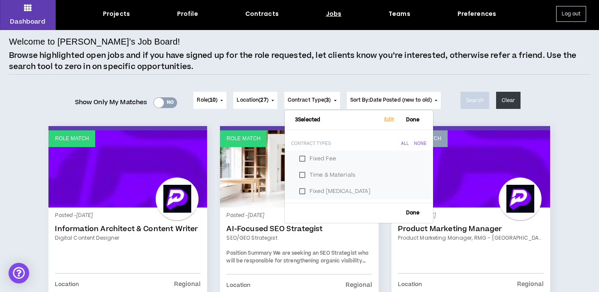  What do you see at coordinates (210, 100) in the screenshot?
I see `button: Role(10)` at bounding box center [210, 100].